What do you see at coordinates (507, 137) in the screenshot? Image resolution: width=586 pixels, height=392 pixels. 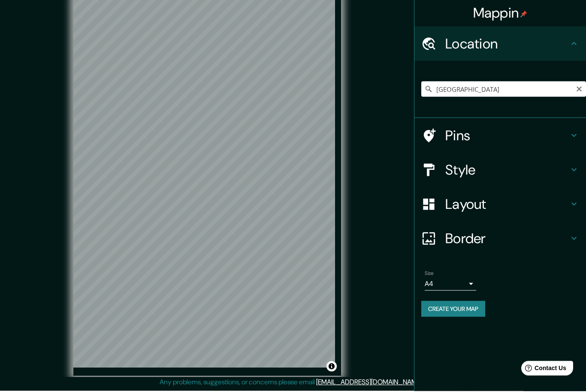 I see `h4: Pins` at bounding box center [507, 137].